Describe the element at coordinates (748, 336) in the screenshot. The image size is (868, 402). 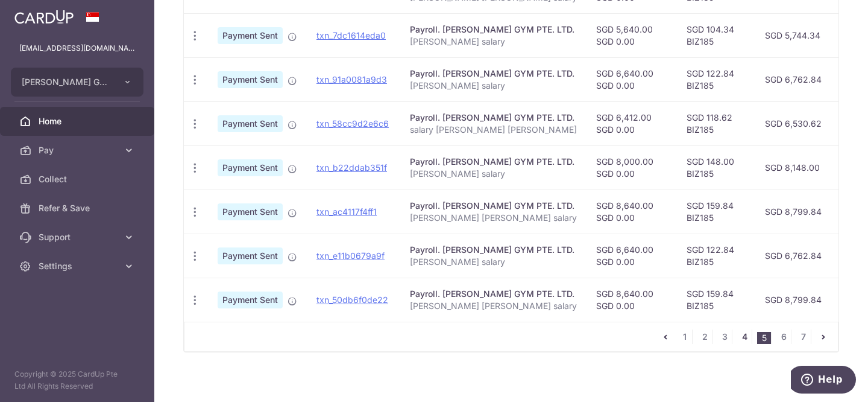
I see `nav: pager` at that location.